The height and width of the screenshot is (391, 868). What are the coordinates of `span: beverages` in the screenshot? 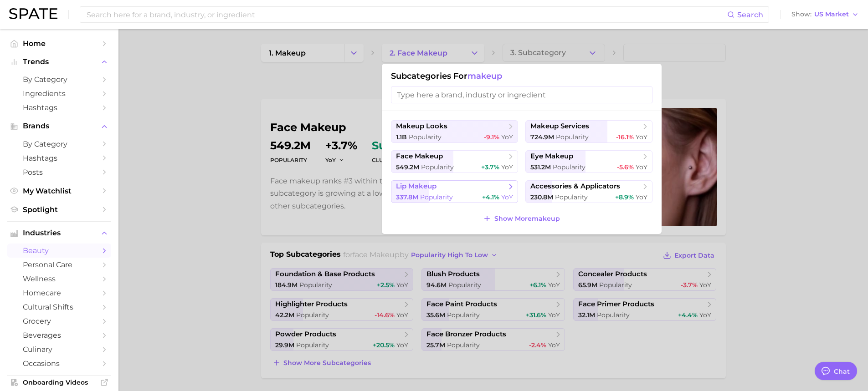 It's located at (59, 335).